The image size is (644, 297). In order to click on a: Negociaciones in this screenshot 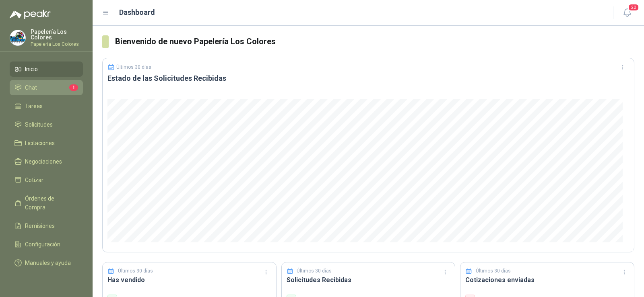, I will do `click(46, 161)`.